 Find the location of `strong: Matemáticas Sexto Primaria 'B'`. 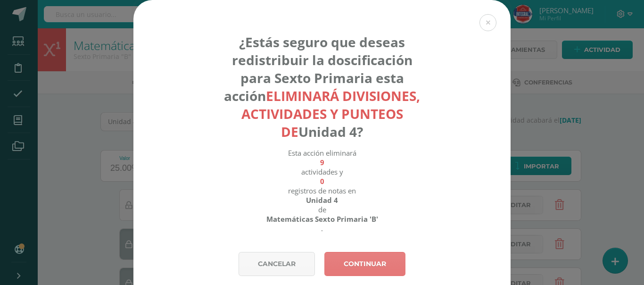

strong: Matemáticas Sexto Primaria 'B' is located at coordinates (322, 219).